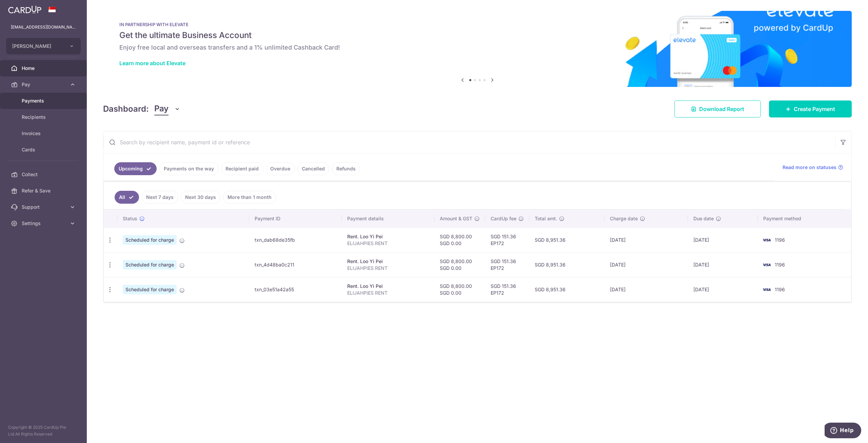 This screenshot has height=443, width=868. Describe the element at coordinates (717, 109) in the screenshot. I see `a: Download Report` at that location.